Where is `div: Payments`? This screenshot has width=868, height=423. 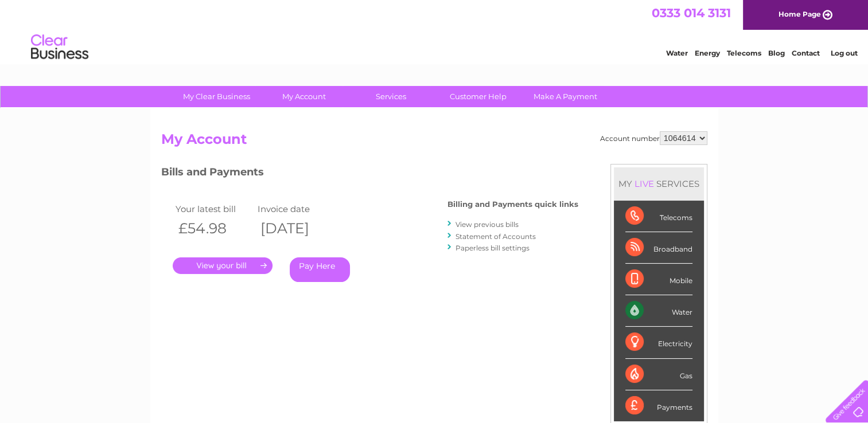 div: Payments is located at coordinates (658, 406).